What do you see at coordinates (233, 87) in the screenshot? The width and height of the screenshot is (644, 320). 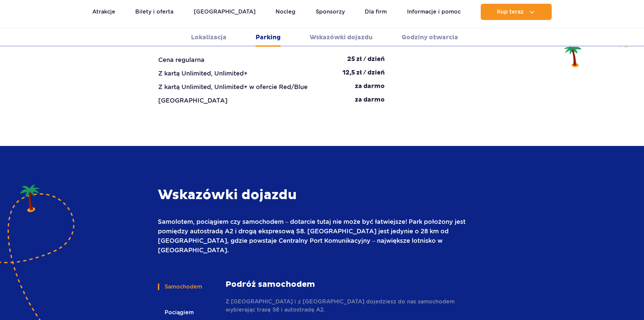 I see `div: Z kartą Unlimited, Unlimited+ w ofercie Red/Blue` at bounding box center [233, 87].